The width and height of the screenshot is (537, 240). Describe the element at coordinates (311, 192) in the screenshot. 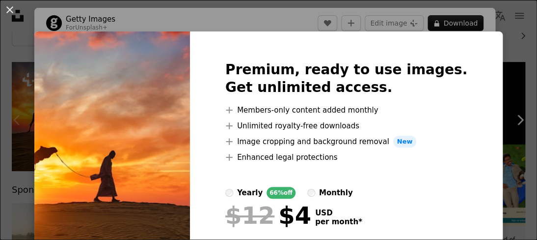

I see `input: monthly` at that location.